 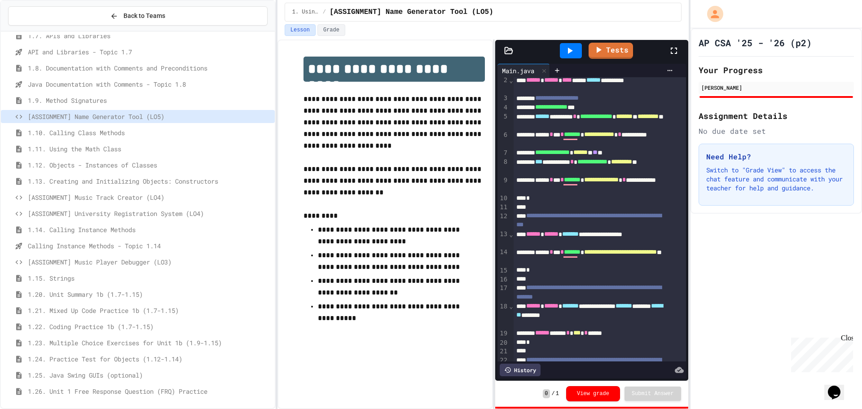 What do you see at coordinates (776, 179) in the screenshot?
I see `p: Switch to "Grade View" to access the chat feature and communicate with your teacher for help and ...` at bounding box center [776, 179].